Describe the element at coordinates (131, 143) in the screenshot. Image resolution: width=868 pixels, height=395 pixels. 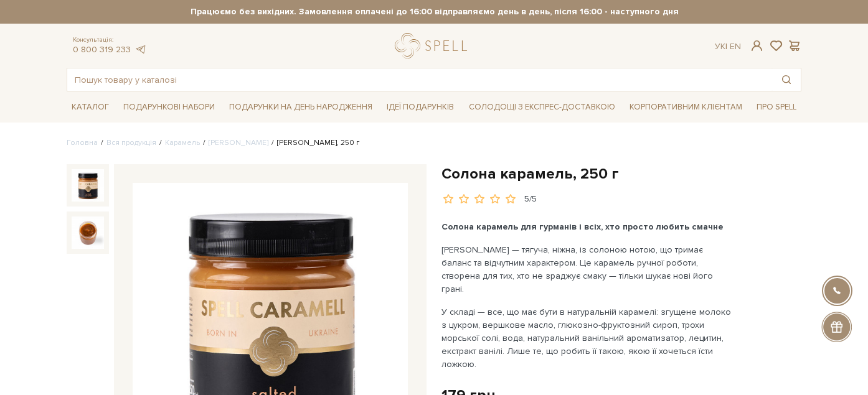
I see `a: Вся продукція` at that location.